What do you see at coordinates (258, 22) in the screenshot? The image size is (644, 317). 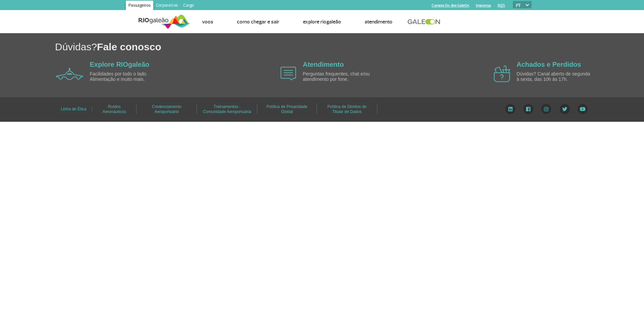 I see `a: Como chegar e sair` at bounding box center [258, 22].